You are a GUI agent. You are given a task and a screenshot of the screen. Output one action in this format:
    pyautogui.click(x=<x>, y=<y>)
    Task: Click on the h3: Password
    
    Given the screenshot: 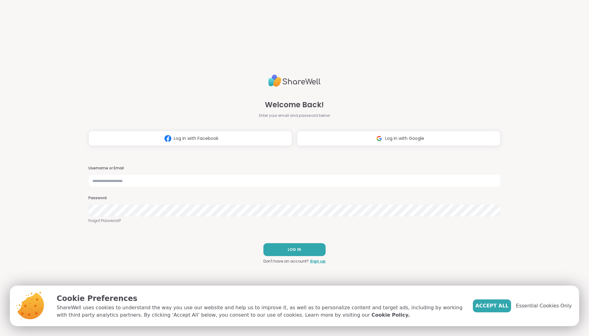 What is the action you would take?
    pyautogui.click(x=294, y=198)
    